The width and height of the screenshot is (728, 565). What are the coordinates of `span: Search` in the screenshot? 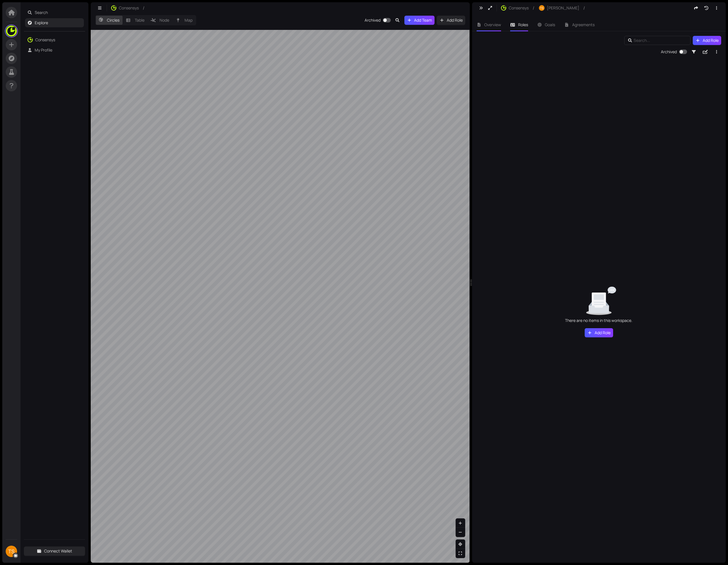 It's located at (58, 12).